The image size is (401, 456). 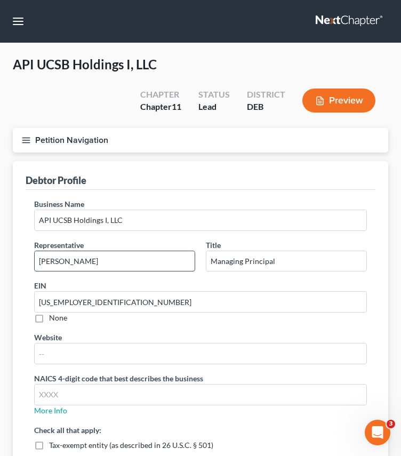 I want to click on label: Website, so click(x=48, y=337).